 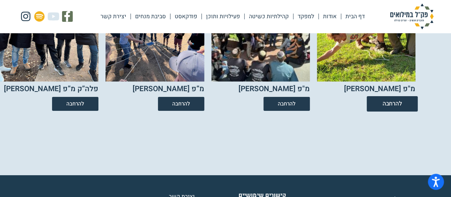 I want to click on a: פודקאסט, so click(x=186, y=16).